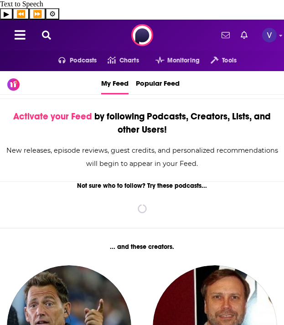 The width and height of the screenshot is (284, 325). What do you see at coordinates (118, 61) in the screenshot?
I see `a: Charts` at bounding box center [118, 61].